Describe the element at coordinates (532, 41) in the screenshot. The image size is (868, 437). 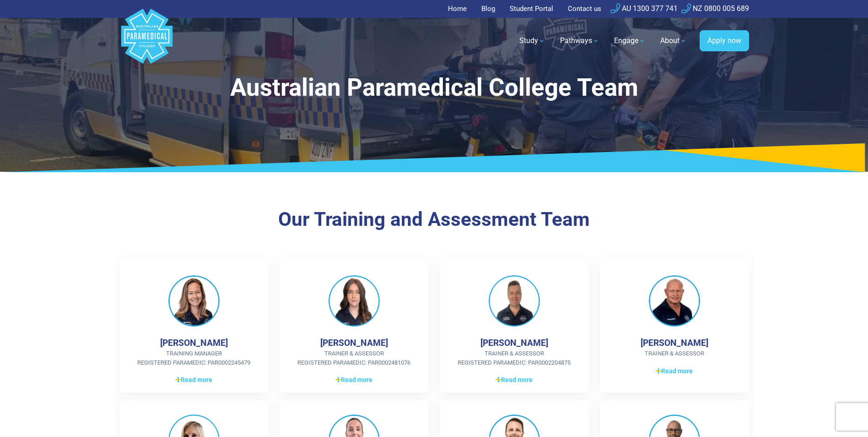
I see `a: Study` at that location.